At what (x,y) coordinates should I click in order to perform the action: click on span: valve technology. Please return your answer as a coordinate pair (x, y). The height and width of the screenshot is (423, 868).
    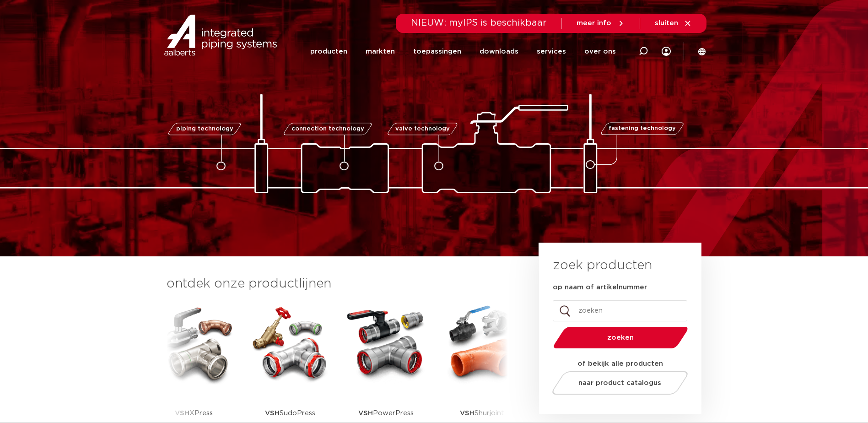
    Looking at the image, I should click on (423, 129).